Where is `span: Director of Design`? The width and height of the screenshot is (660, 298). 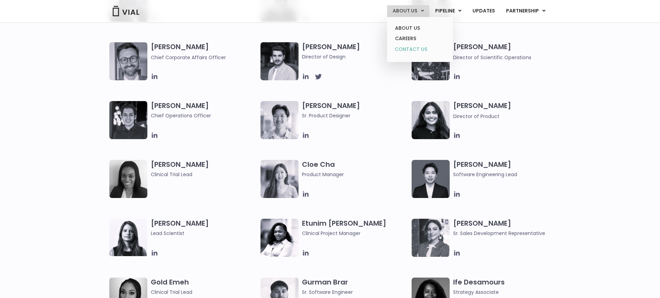 span: Director of Design is located at coordinates (355, 57).